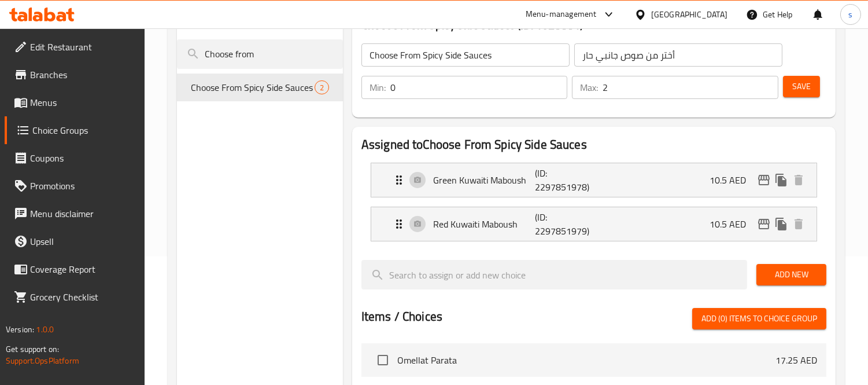  What do you see at coordinates (75, 241) in the screenshot?
I see `a: Upsell` at bounding box center [75, 241].